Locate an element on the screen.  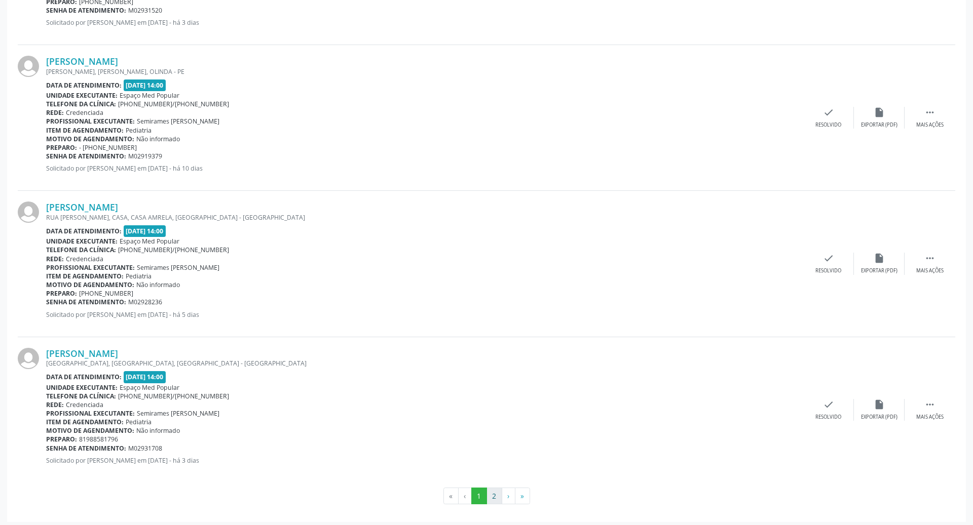
span: M02931708 is located at coordinates (145, 448).